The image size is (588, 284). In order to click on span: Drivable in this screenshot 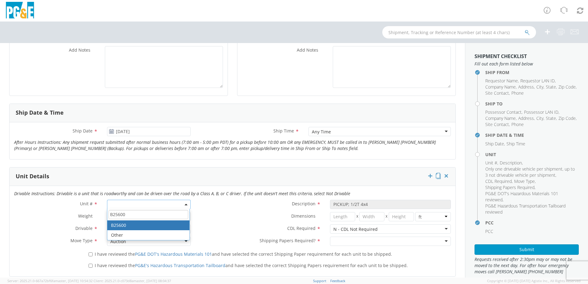, I will do `click(84, 228)`.